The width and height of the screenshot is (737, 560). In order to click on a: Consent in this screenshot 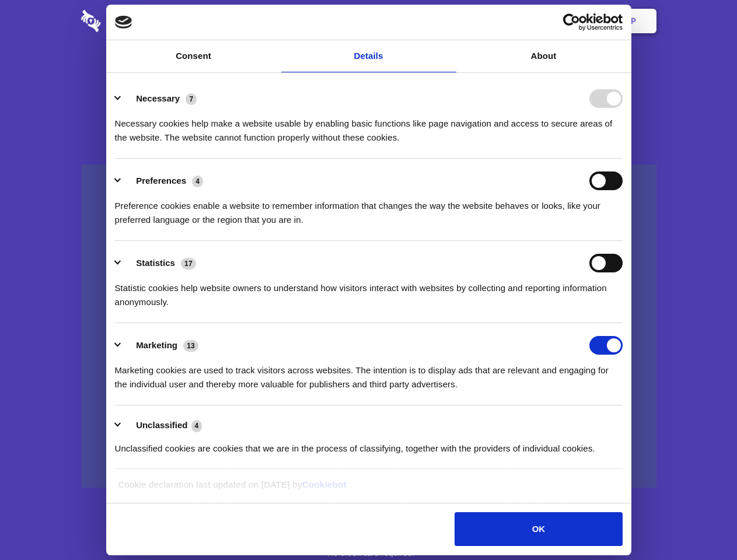, I will do `click(194, 56)`.